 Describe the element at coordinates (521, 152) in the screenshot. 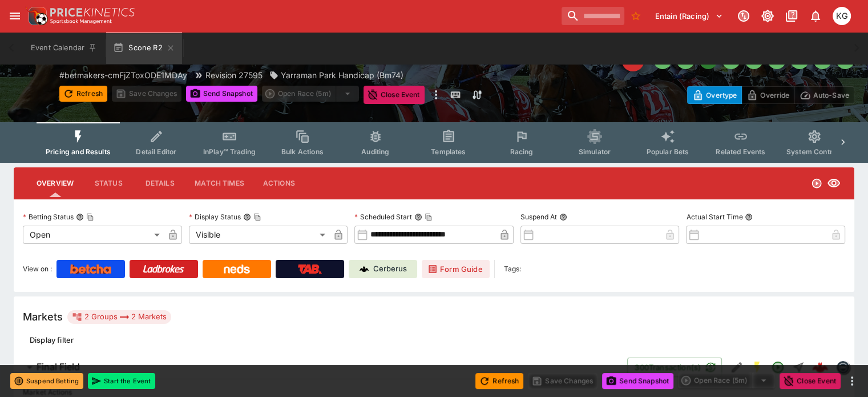

I see `span: Racing` at that location.